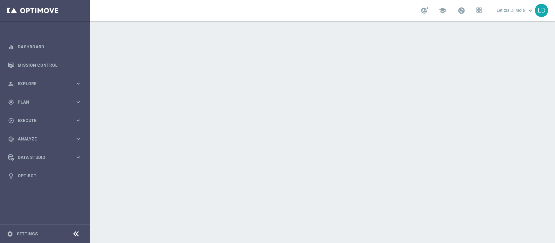 The height and width of the screenshot is (243, 555). What do you see at coordinates (46, 84) in the screenshot?
I see `span: Explore` at bounding box center [46, 84].